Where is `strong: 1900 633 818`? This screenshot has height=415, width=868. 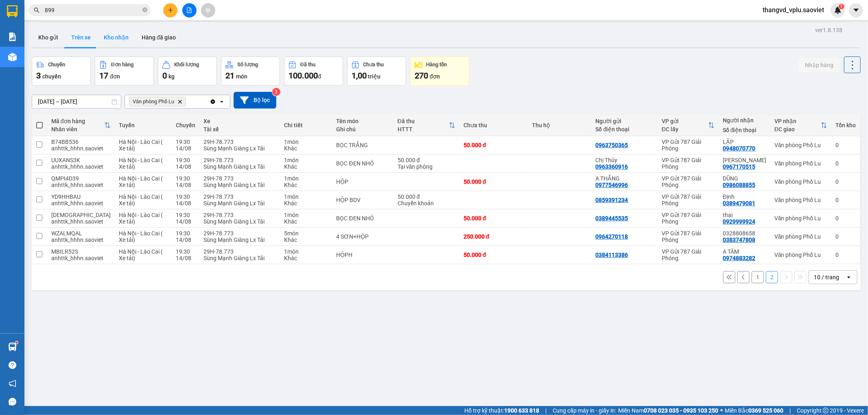 strong: 1900 633 818 is located at coordinates (522, 411).